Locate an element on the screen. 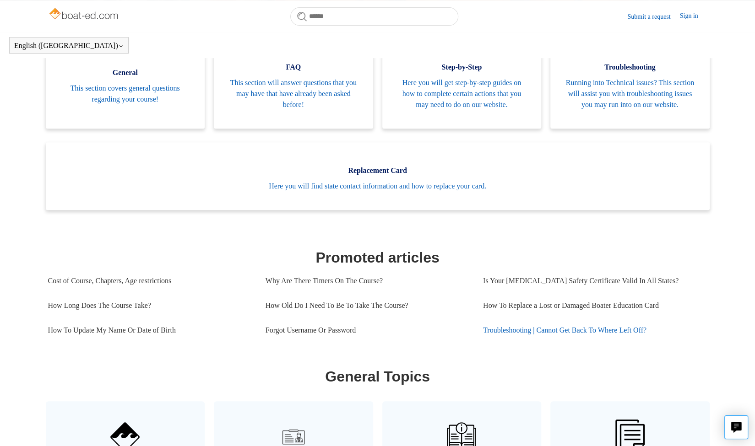 Image resolution: width=755 pixels, height=446 pixels. span: General is located at coordinates (125, 73).